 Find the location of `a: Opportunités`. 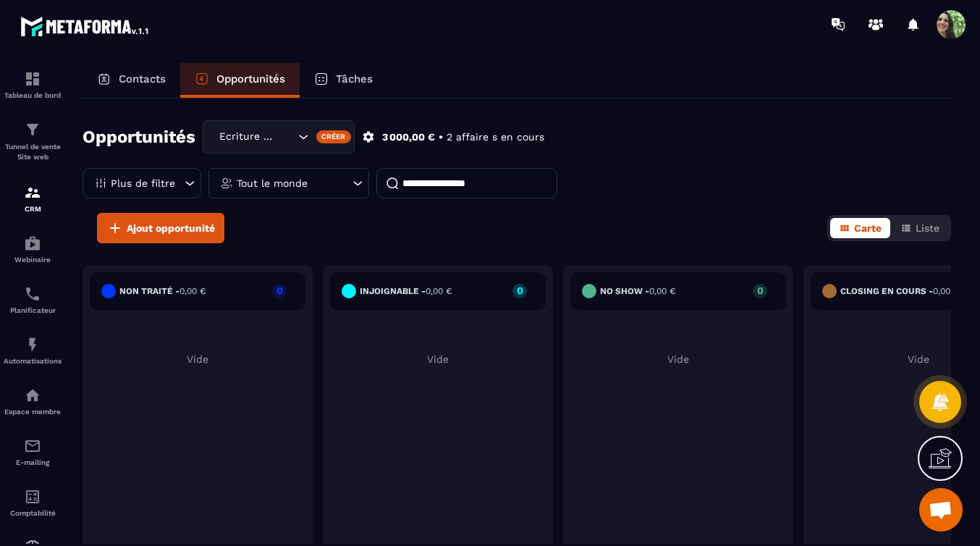

a: Opportunités is located at coordinates (240, 81).